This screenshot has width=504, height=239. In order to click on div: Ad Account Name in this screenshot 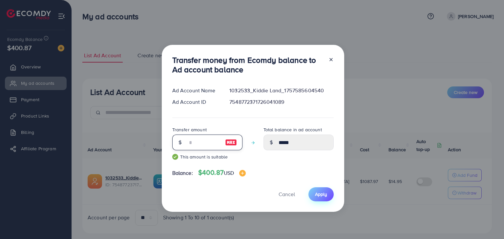, I will do `click(195, 91)`.